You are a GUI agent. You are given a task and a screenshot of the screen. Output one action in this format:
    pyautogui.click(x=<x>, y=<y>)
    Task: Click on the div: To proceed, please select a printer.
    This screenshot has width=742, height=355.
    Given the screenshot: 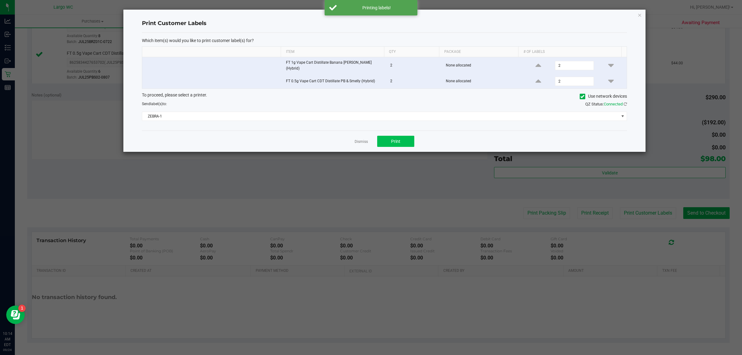 What is the action you would take?
    pyautogui.click(x=384, y=96)
    